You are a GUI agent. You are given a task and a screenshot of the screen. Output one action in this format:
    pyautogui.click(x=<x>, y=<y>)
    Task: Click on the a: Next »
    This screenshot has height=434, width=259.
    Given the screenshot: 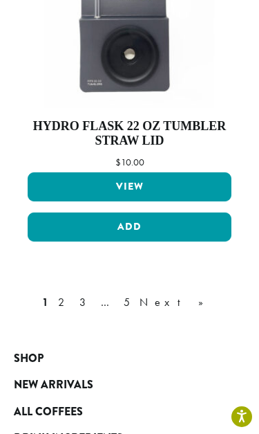 What is the action you would take?
    pyautogui.click(x=176, y=302)
    